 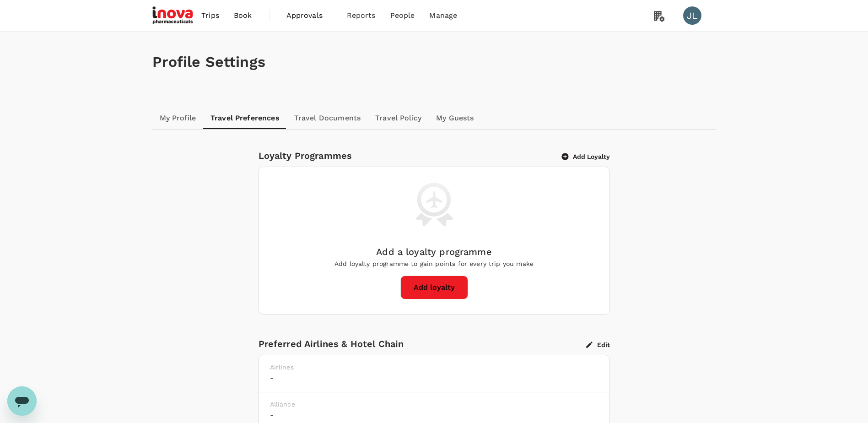 I want to click on a: My Guests, so click(x=455, y=118).